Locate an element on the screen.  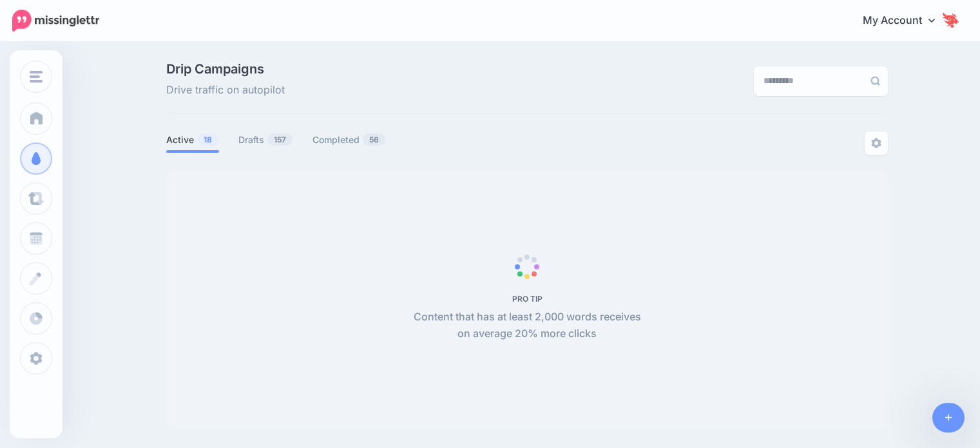
span: 18 is located at coordinates (207, 139).